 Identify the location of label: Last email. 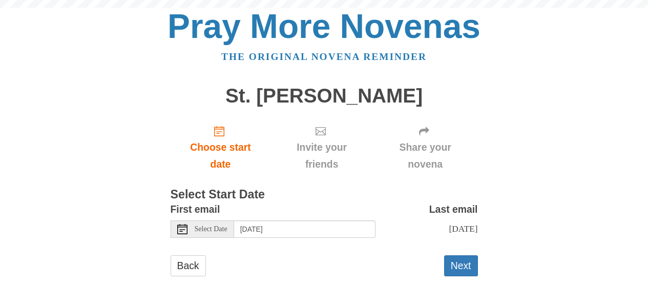
(453, 209).